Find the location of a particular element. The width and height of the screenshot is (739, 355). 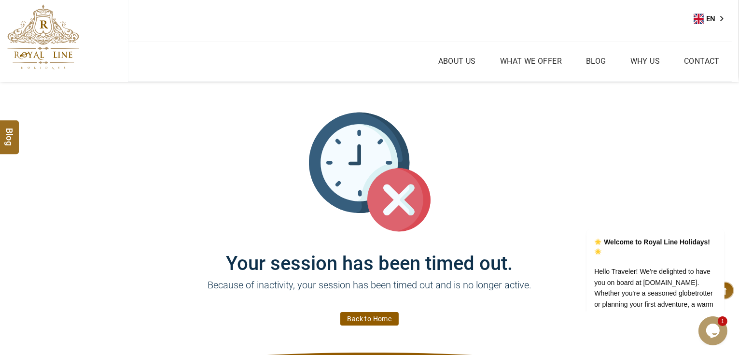

a: What we Offer is located at coordinates (531, 61).